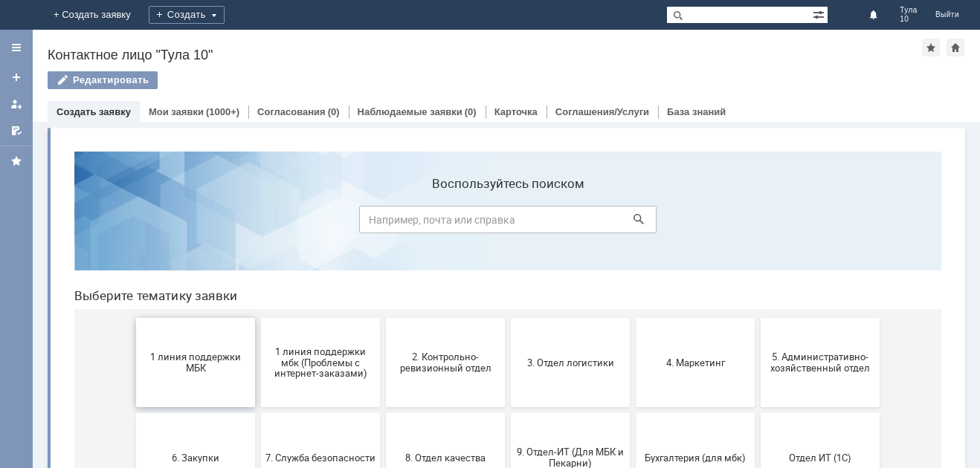  I want to click on button: Отдел ИТ (1С), so click(758, 318).